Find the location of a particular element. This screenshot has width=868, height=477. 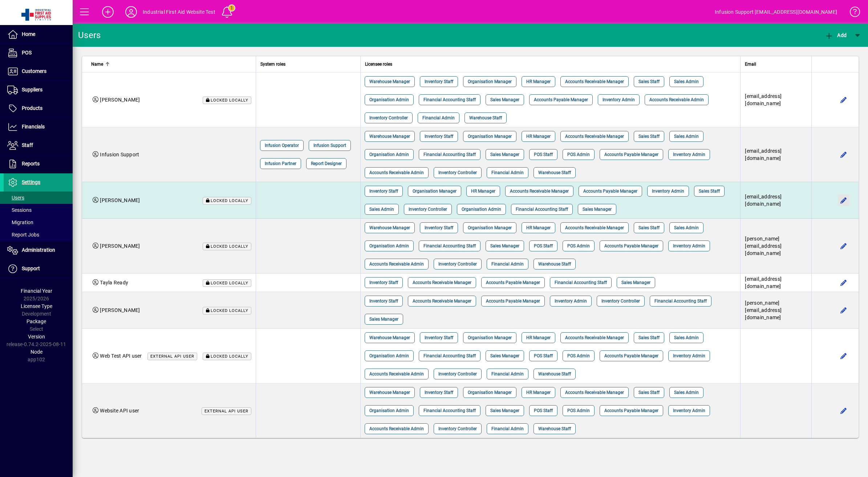

span: Website API user is located at coordinates (119, 411).